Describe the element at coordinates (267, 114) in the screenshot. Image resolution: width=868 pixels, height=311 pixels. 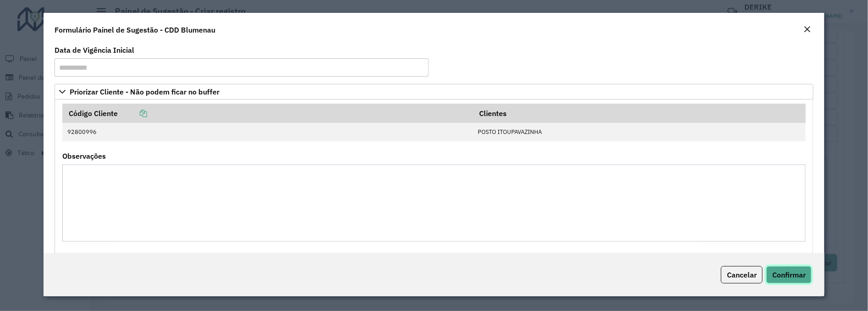
I see `th: Código Cliente` at that location.